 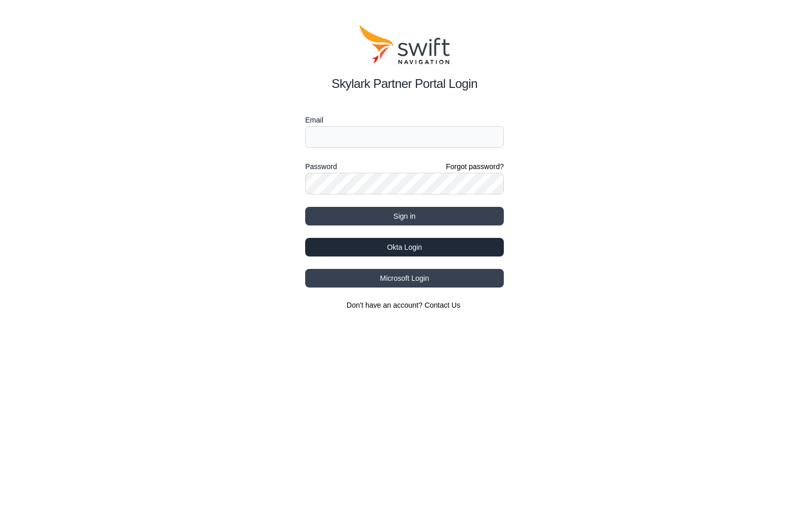 What do you see at coordinates (404, 305) in the screenshot?
I see `section: Don't have an account?` at bounding box center [404, 305].